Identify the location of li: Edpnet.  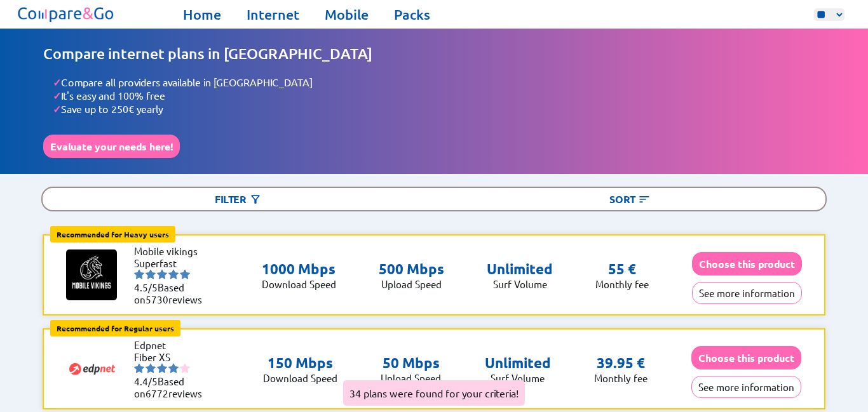
(172, 344).